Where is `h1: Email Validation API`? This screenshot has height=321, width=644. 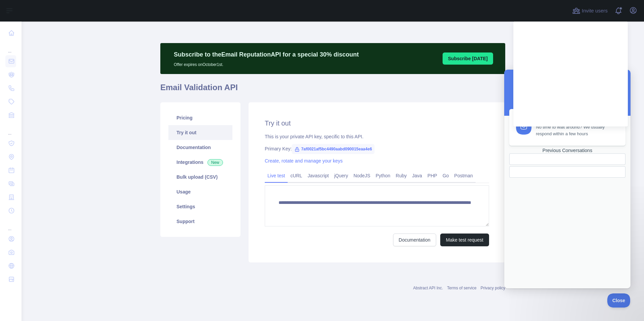
h1: Email Validation API is located at coordinates (333, 90).